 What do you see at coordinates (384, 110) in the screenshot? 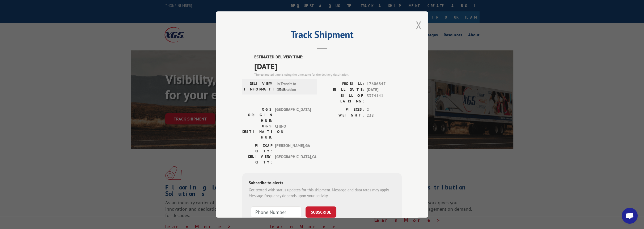
I see `span: 2` at bounding box center [384, 110].